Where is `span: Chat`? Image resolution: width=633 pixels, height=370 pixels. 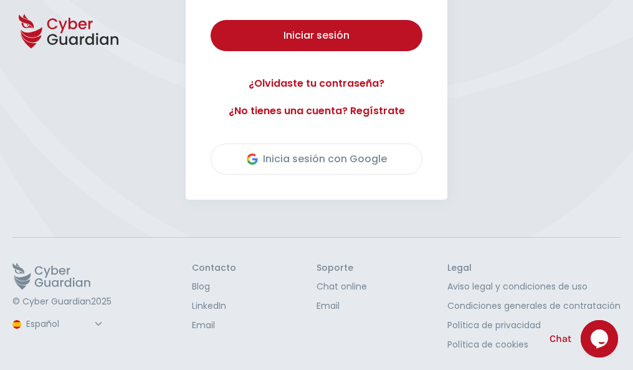 span: Chat is located at coordinates (560, 338).